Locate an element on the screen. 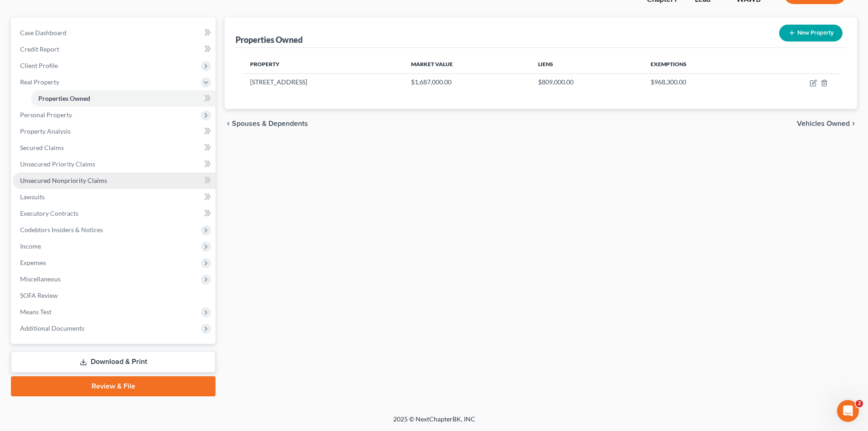 Image resolution: width=868 pixels, height=431 pixels. th: Property is located at coordinates (323, 64).